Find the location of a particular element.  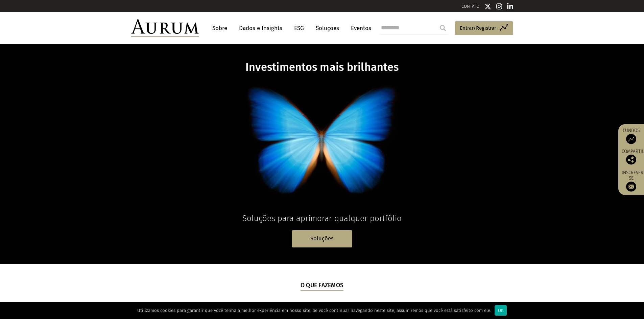

img: Ícone do Twitter is located at coordinates (488, 6).